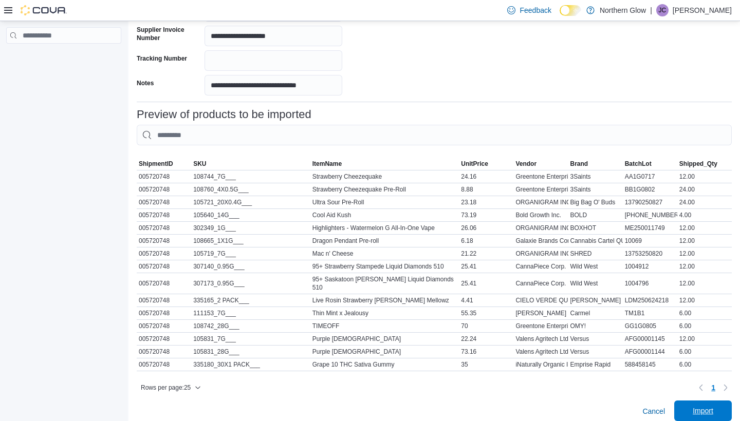 The image size is (740, 421). Describe the element at coordinates (713, 388) in the screenshot. I see `span: 1` at that location.